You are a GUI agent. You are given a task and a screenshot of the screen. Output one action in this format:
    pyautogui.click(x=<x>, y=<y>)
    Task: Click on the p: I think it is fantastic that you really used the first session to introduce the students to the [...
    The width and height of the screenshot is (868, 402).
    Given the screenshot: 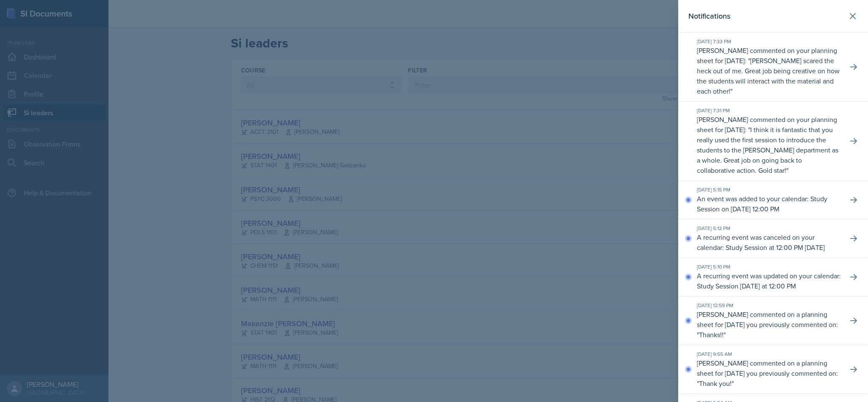 What is the action you would take?
    pyautogui.click(x=768, y=150)
    